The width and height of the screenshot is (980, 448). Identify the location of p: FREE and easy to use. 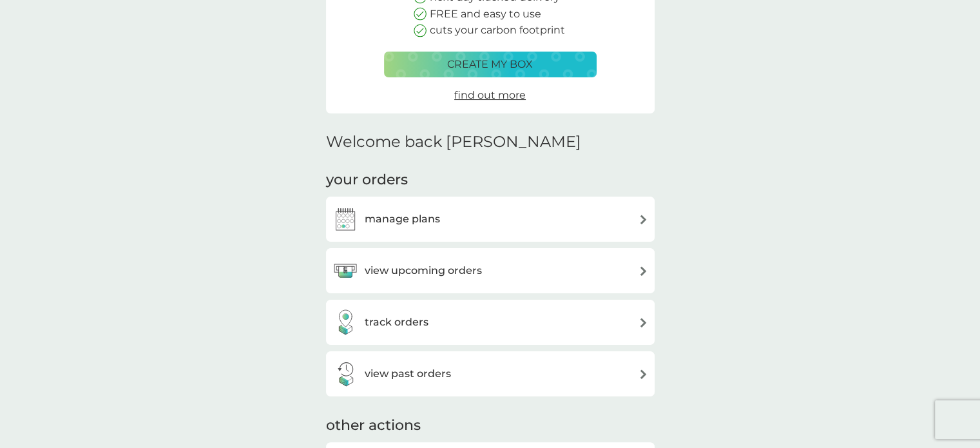
(485, 14).